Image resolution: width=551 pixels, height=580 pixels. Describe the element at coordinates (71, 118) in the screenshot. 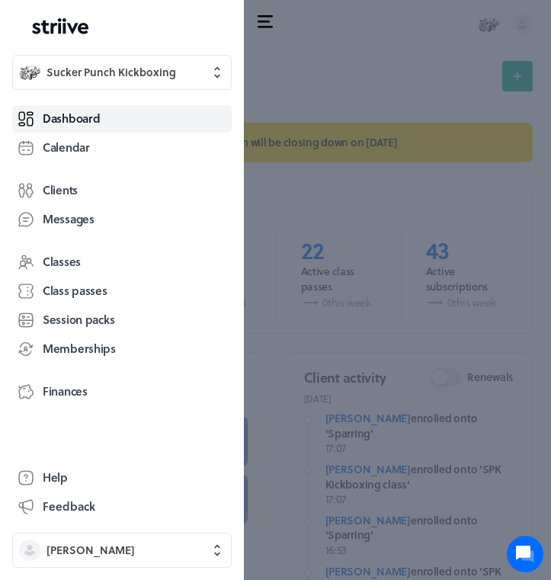

I see `span: Dashboard` at that location.